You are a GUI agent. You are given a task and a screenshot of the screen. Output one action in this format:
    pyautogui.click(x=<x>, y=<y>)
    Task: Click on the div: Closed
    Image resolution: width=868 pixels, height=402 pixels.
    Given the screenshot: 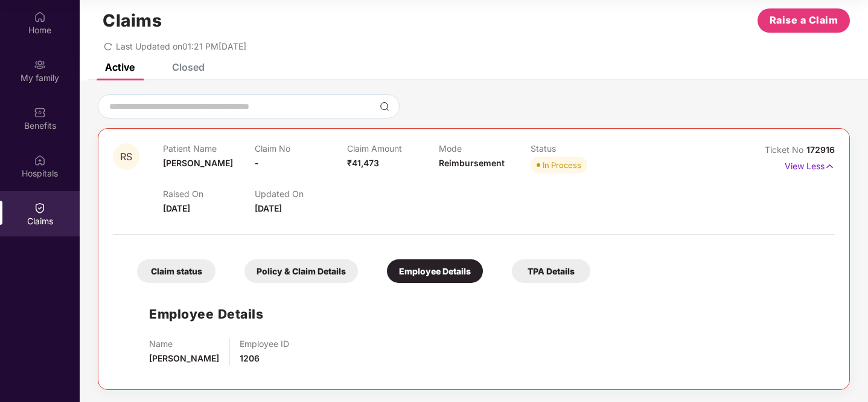 What is the action you would take?
    pyautogui.click(x=188, y=67)
    